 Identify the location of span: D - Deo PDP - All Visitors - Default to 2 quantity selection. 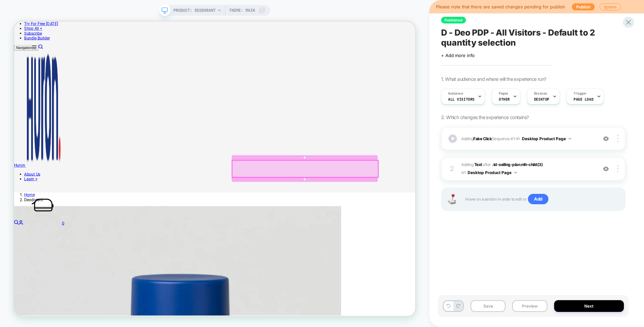
(533, 37).